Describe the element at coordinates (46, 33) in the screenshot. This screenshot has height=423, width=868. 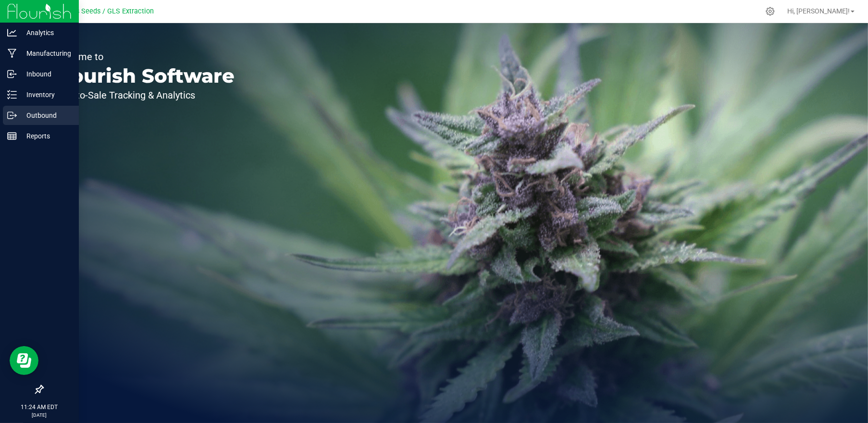
I see `p: Analytics` at that location.